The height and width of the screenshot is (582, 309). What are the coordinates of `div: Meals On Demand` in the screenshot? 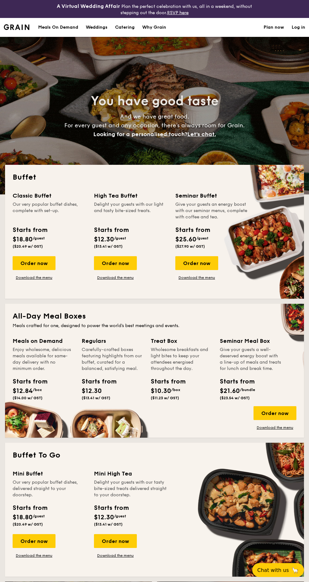 It's located at (58, 27).